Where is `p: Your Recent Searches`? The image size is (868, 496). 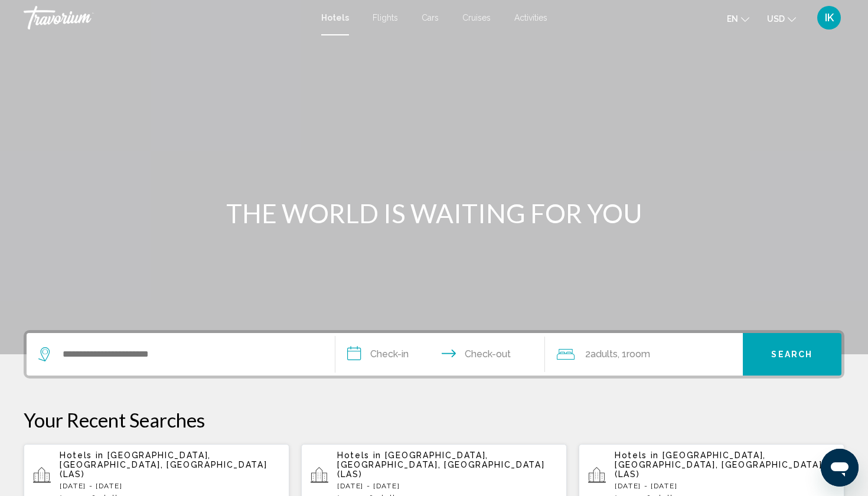 p: Your Recent Searches is located at coordinates (434, 419).